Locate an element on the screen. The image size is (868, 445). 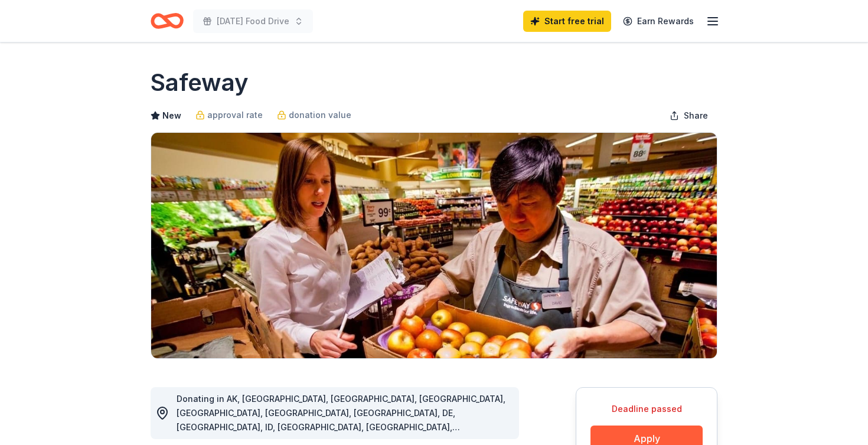
span: Share is located at coordinates (695, 115).